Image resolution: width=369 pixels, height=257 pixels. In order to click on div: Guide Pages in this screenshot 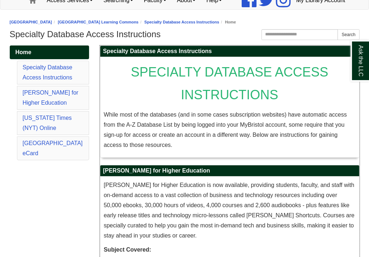, I will do `click(49, 104)`.